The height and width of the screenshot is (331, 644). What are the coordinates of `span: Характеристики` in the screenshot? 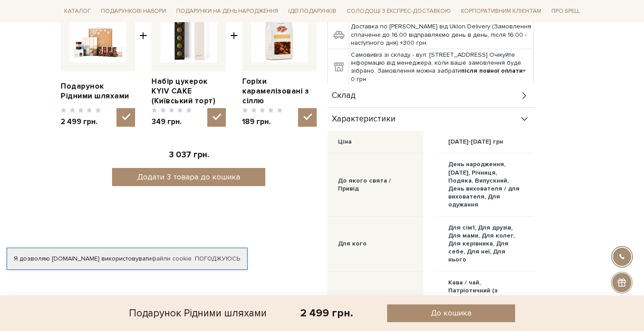 It's located at (364, 119).